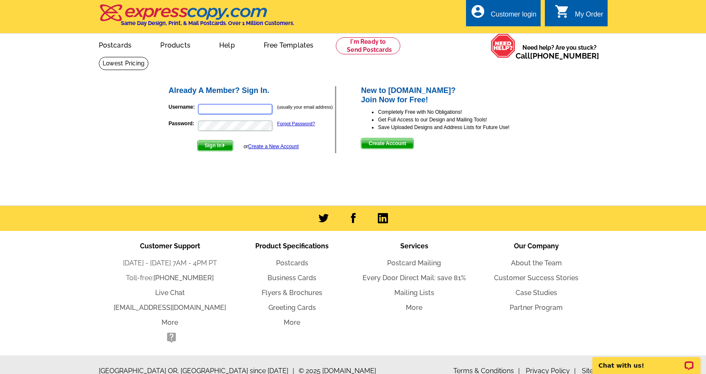 Image resolution: width=706 pixels, height=374 pixels. What do you see at coordinates (458, 112) in the screenshot?
I see `li: Completely Free with No Obligations!` at bounding box center [458, 112].